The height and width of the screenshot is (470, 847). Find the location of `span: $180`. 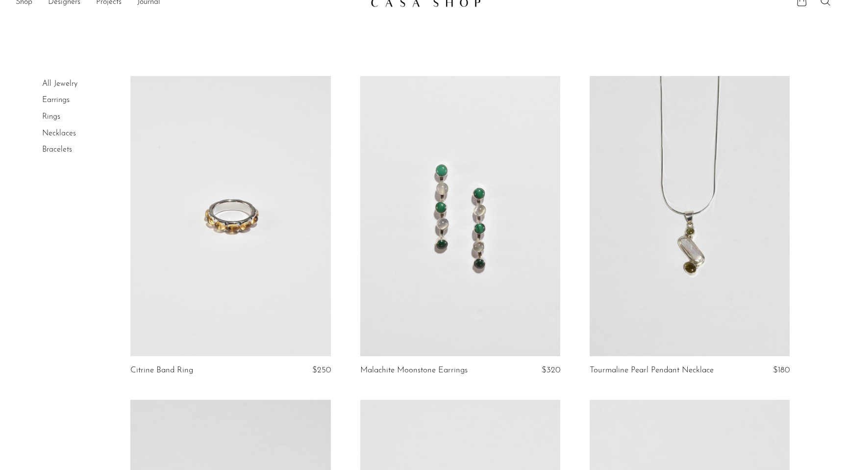

span: $180 is located at coordinates (782, 370).